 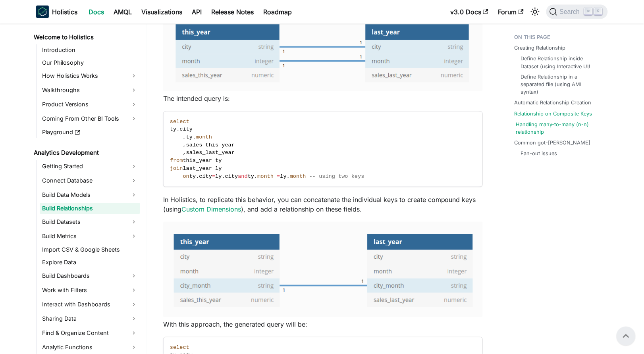 I want to click on a: Release Notes, so click(x=232, y=12).